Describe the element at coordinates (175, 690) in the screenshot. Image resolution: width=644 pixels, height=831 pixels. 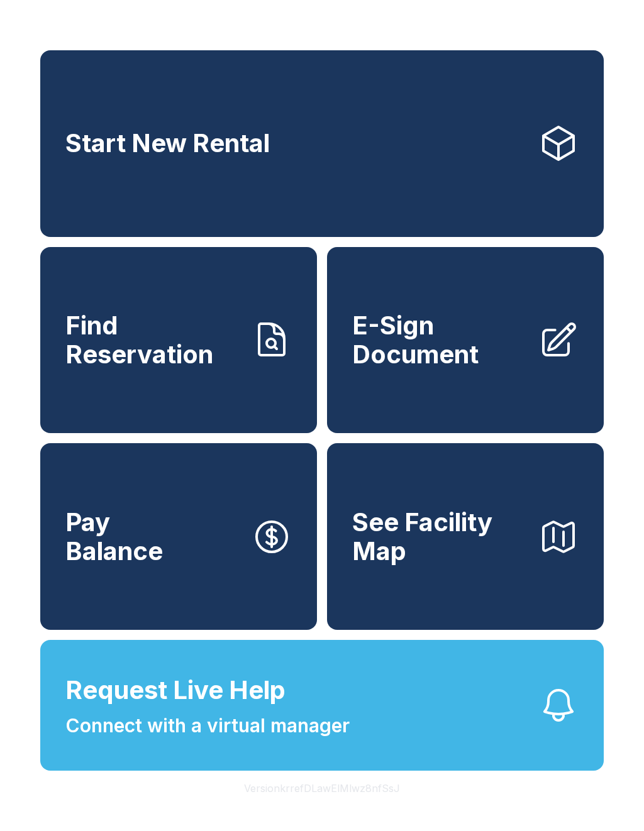
I see `span: Request Live Help` at that location.